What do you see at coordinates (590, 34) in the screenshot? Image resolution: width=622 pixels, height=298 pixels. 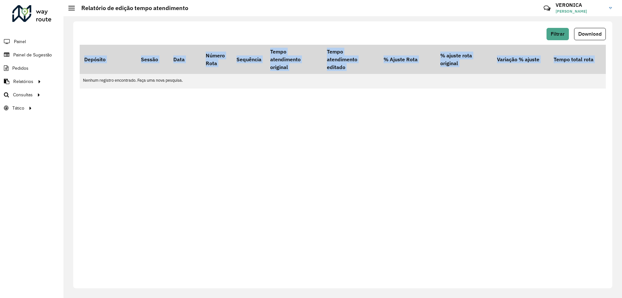 I see `button: Download` at bounding box center [590, 34].